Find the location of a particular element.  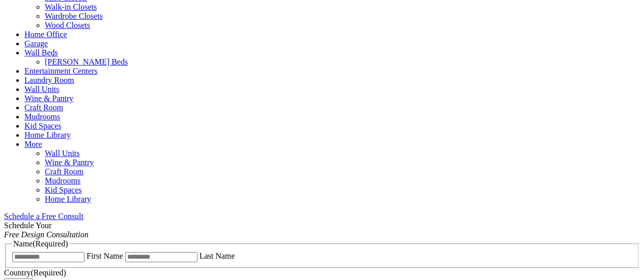

a: Garage is located at coordinates (36, 43).